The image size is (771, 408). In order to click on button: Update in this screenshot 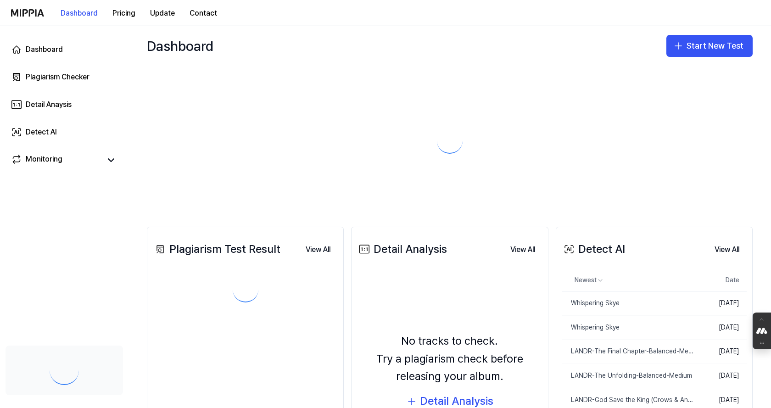, I will do `click(162, 13)`.